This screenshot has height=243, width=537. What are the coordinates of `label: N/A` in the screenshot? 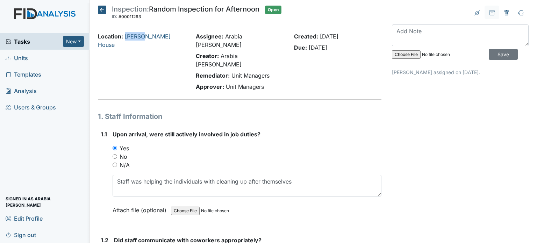 It's located at (124, 165).